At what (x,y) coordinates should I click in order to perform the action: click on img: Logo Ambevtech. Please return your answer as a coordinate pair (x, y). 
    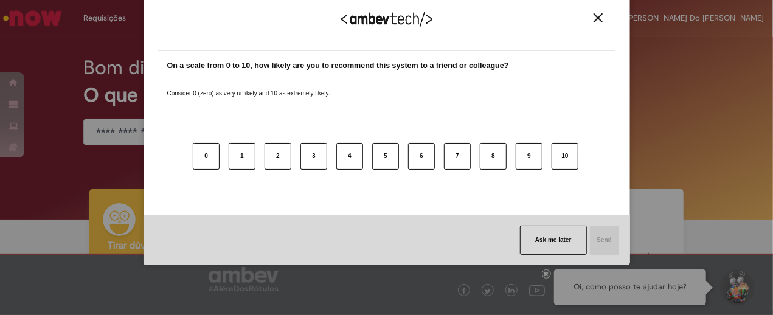
    Looking at the image, I should click on (387, 19).